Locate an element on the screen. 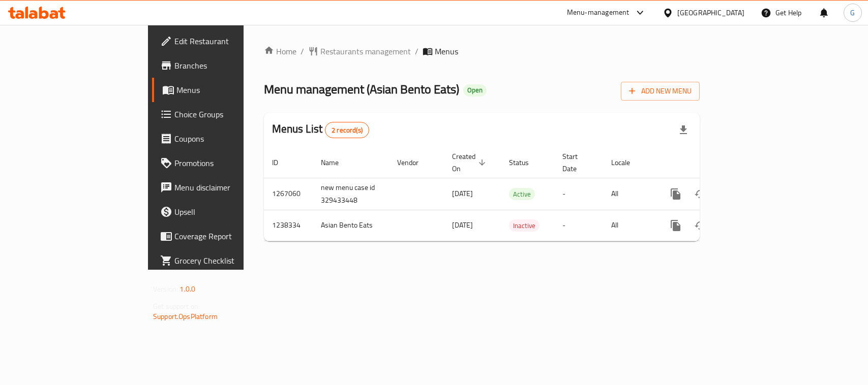  span: Choice Groups is located at coordinates (229, 114).